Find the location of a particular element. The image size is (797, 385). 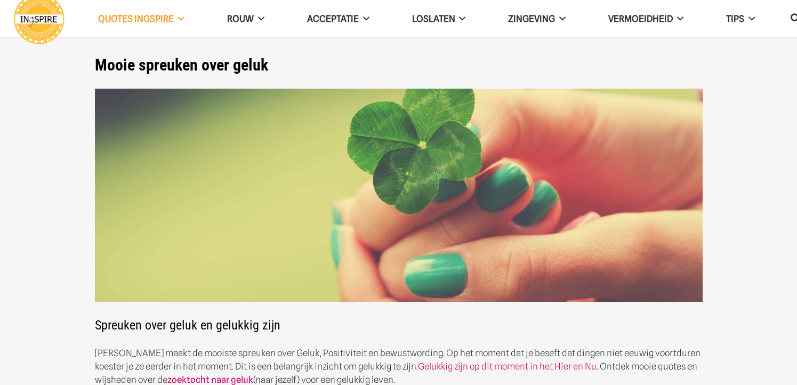

a: VERMOEIDHEIDVERMOEIDHEID Menu is located at coordinates (646, 19).